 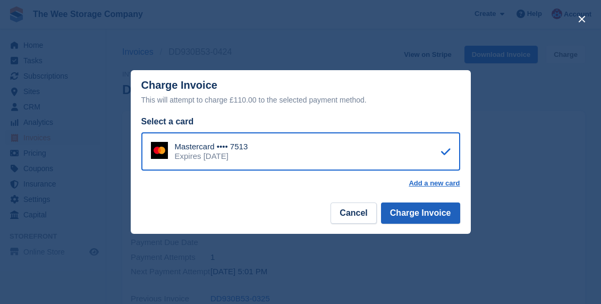 I want to click on button: Cancel, so click(x=353, y=213).